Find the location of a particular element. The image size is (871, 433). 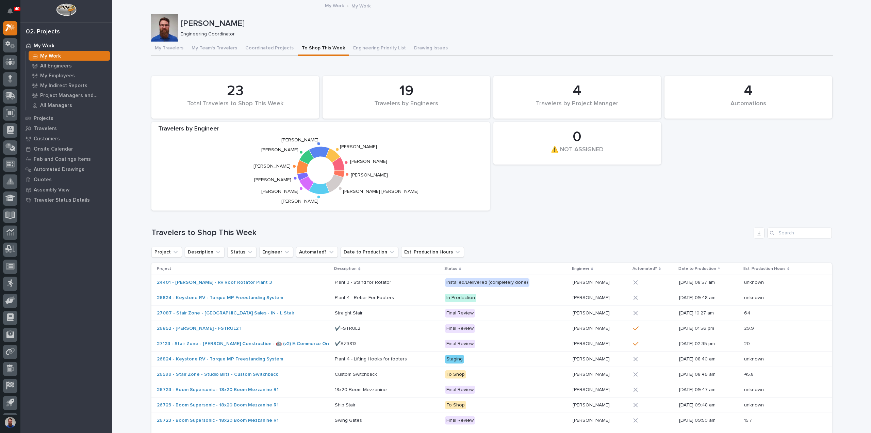

div: 23 is located at coordinates (235, 91).